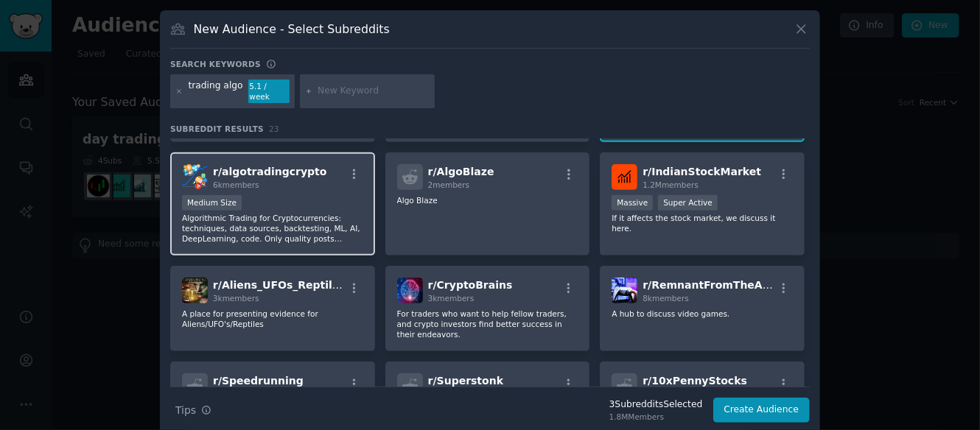  Describe the element at coordinates (449, 185) in the screenshot. I see `span: 2 members` at that location.